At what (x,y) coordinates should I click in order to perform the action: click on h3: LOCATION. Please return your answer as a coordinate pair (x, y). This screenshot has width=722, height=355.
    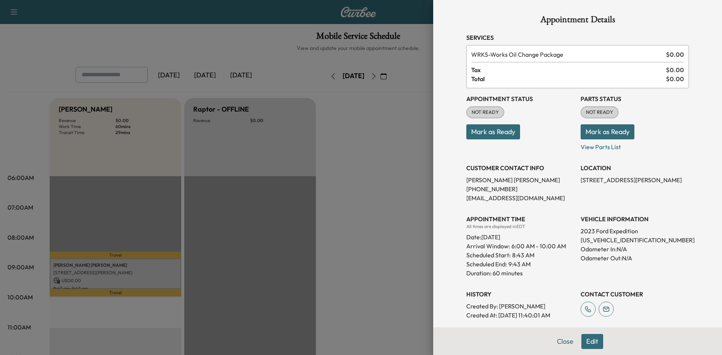
    Looking at the image, I should click on (635, 168).